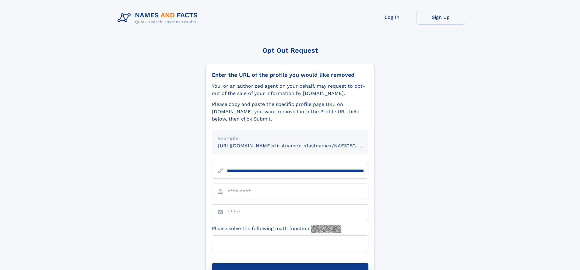 The width and height of the screenshot is (580, 270). What do you see at coordinates (290, 90) in the screenshot?
I see `div: You, or an authorized agent on your behalf, may request to opt-out of the sale of your informatio...` at bounding box center [290, 90].